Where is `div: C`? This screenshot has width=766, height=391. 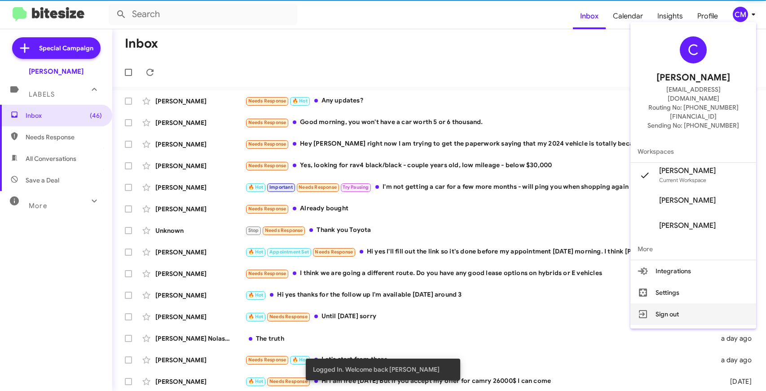
div: C is located at coordinates (693, 50).